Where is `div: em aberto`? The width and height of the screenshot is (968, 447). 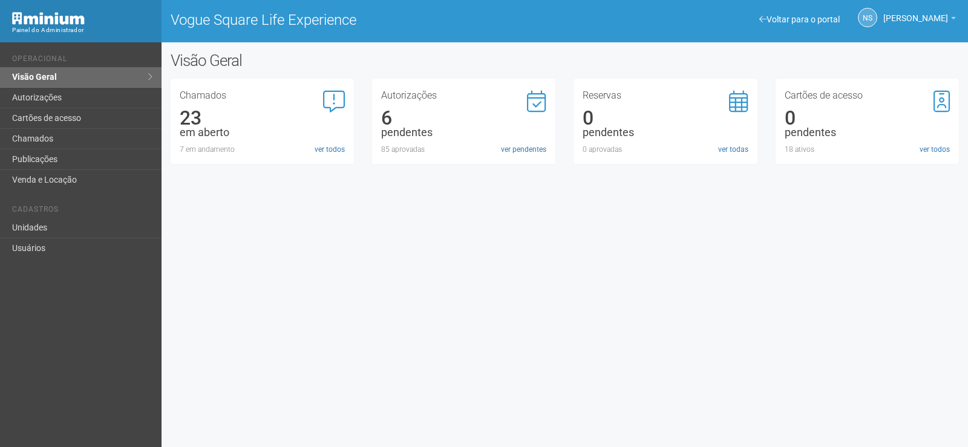
div: em aberto is located at coordinates (262, 133).